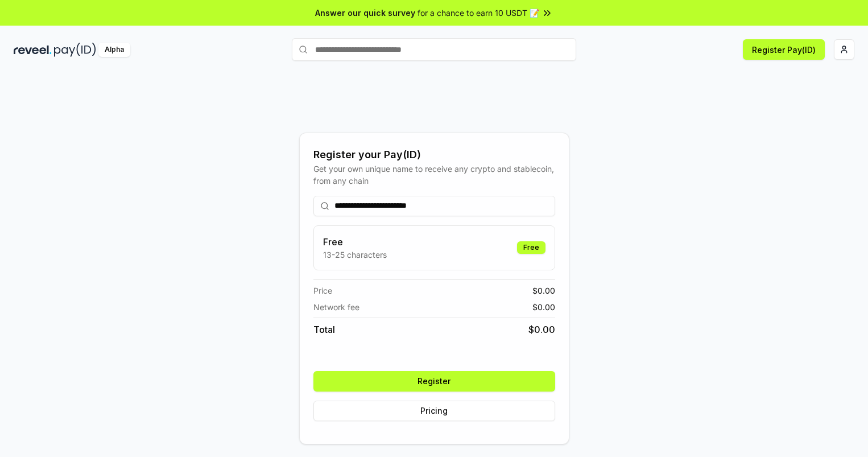 This screenshot has width=868, height=457. What do you see at coordinates (336, 306) in the screenshot?
I see `span: Network fee` at bounding box center [336, 306].